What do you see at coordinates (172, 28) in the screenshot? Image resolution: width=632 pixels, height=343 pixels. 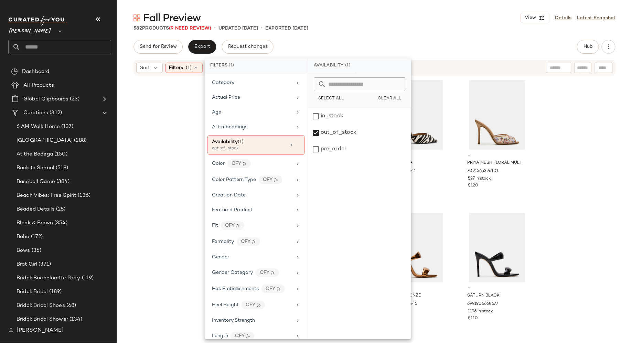 I see `div: Products` at bounding box center [172, 28].